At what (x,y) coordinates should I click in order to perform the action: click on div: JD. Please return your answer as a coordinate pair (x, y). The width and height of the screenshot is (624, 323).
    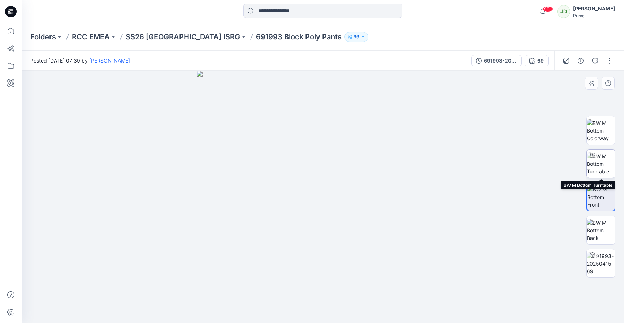
    Looking at the image, I should click on (564, 12).